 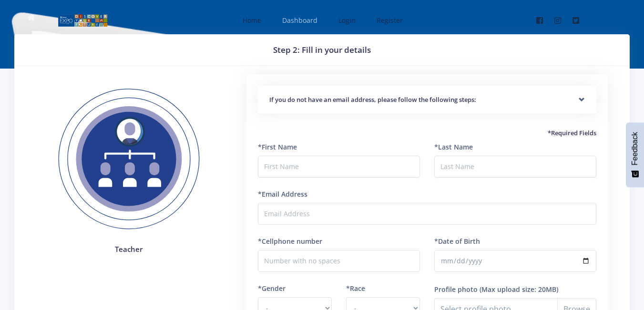 I want to click on a: Dashboard, so click(x=298, y=20).